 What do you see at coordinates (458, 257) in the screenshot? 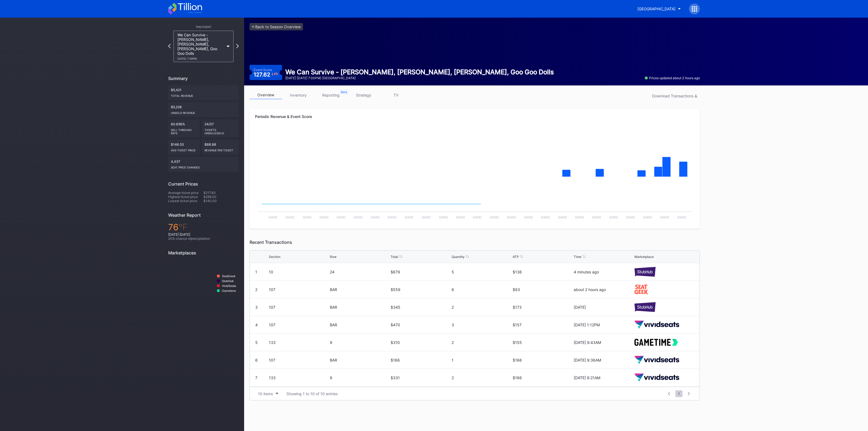
I see `div: Quantity` at bounding box center [458, 257].